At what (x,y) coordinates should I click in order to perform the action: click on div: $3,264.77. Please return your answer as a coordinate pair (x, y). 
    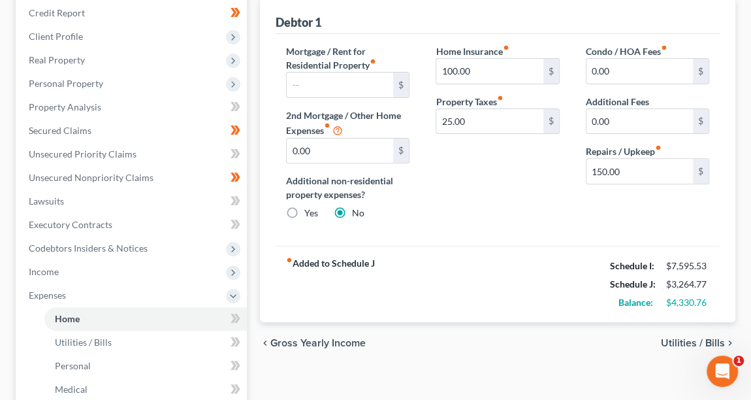
    Looking at the image, I should click on (688, 284).